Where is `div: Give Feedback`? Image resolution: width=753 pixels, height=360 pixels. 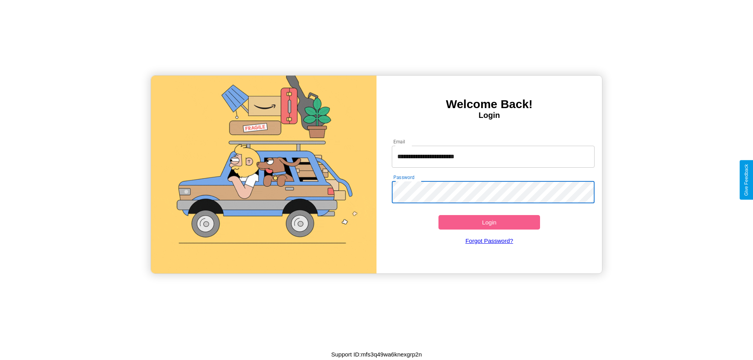
div: Give Feedback is located at coordinates (746, 180).